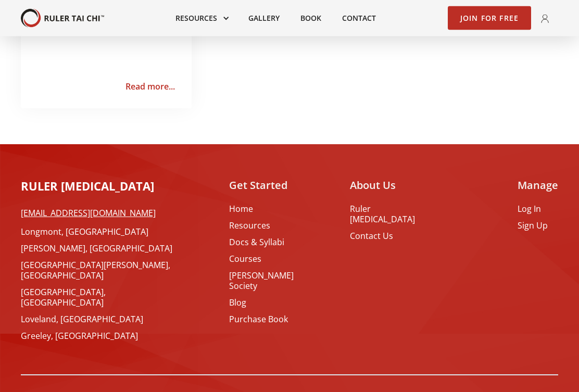 This screenshot has width=579, height=392. I want to click on a: Blog, so click(273, 303).